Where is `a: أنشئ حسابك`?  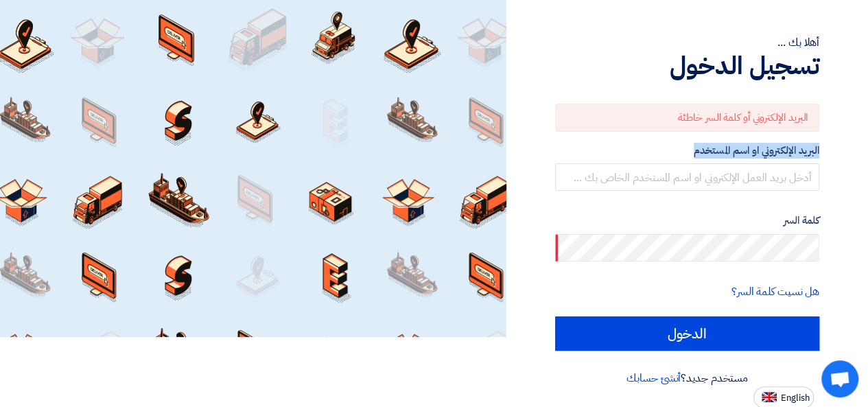
a: أنشئ حسابك is located at coordinates (653, 378).